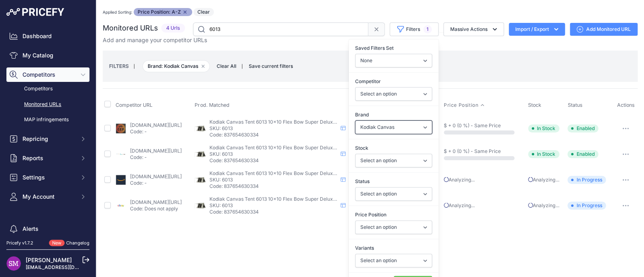 This screenshot has height=277, width=644. What do you see at coordinates (537, 29) in the screenshot?
I see `button: Import / Export` at bounding box center [537, 29].